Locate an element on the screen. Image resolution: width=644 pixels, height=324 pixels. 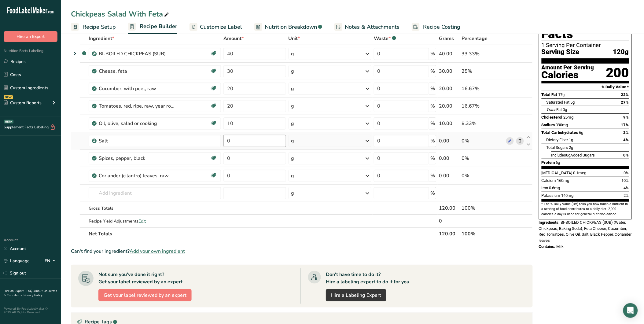
span: Recipe Setup is located at coordinates (99, 27).